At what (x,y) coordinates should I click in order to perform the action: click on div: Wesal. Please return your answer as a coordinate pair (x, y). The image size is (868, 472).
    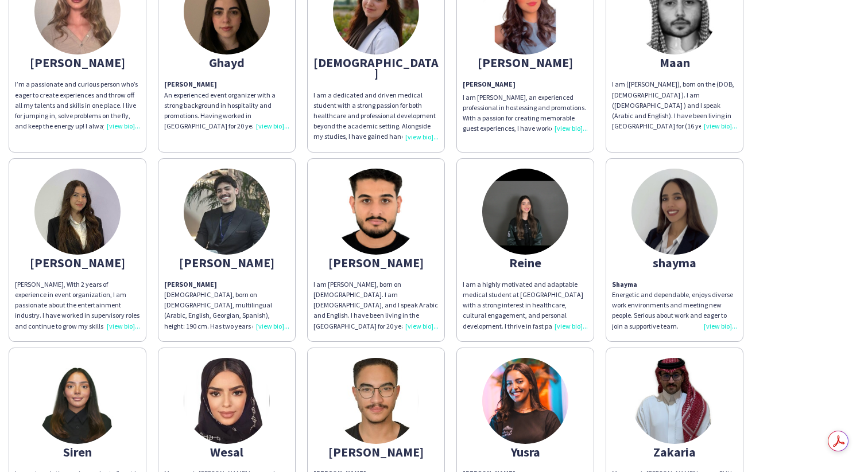
    Looking at the image, I should click on (227, 452).